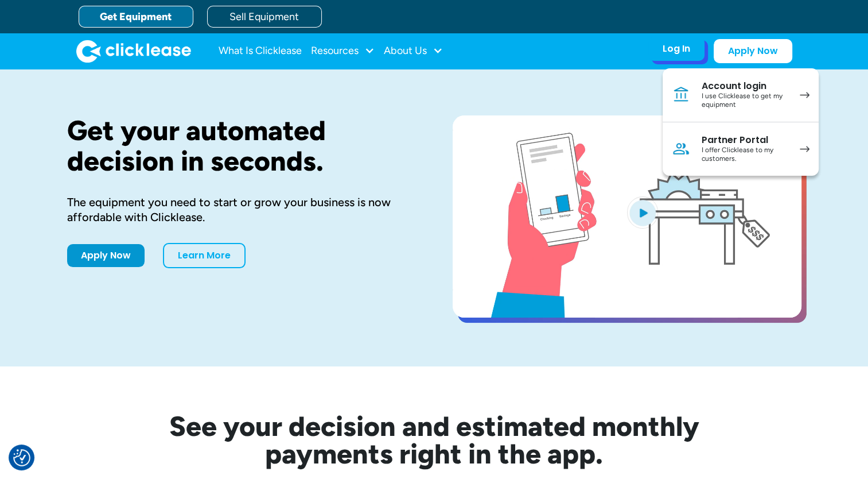  I want to click on div: The equipment you need to start or grow your business is now affordable with Clicklease., so click(242, 209).